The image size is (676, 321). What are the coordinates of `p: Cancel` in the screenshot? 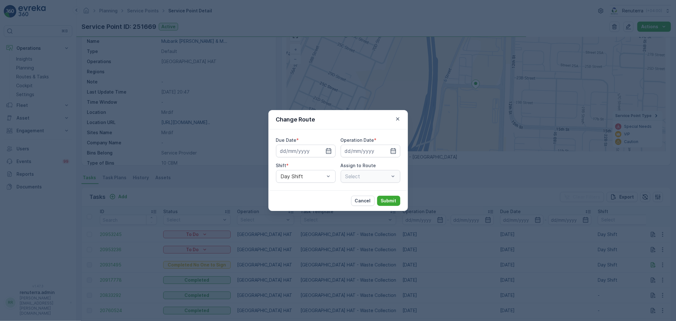 It's located at (363, 201).